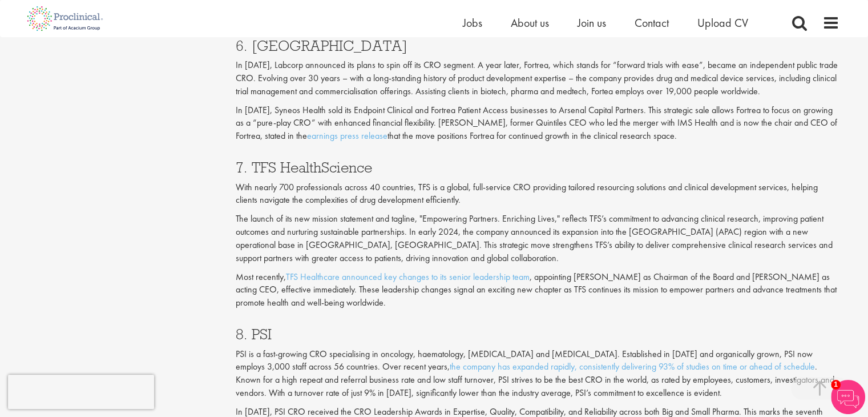  I want to click on a: the company has expanded rapidly, consistently delivering 93% of studies on time or ahead of sche..., so click(633, 365).